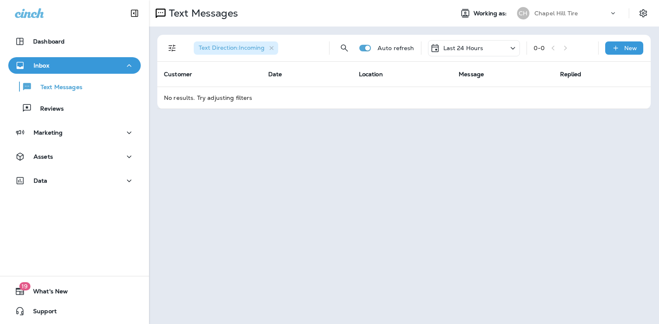 The height and width of the screenshot is (324, 659). What do you see at coordinates (404, 97) in the screenshot?
I see `td: No results. Try adjusting filters` at bounding box center [404, 97].